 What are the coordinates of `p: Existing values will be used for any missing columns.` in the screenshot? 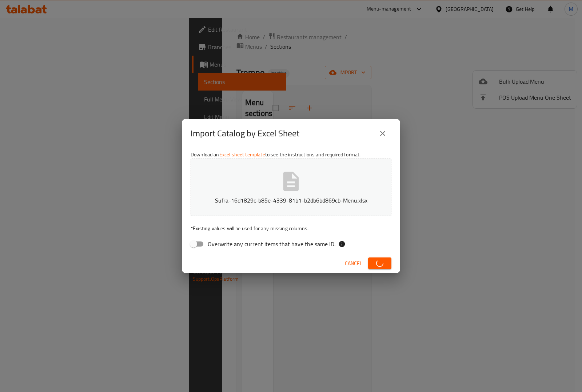 It's located at (291, 228).